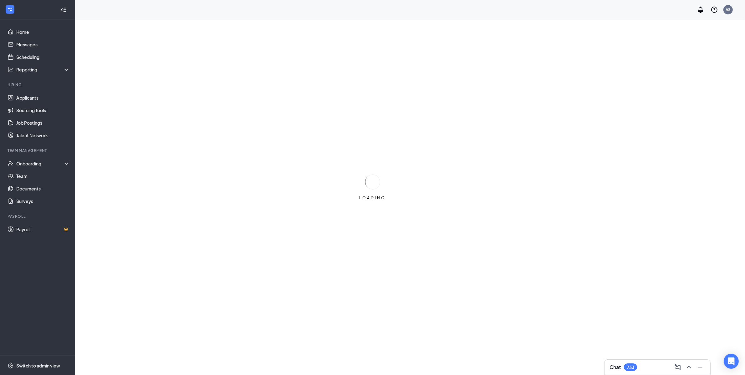 The height and width of the screenshot is (375, 745). I want to click on a: PayrollCrown, so click(43, 229).